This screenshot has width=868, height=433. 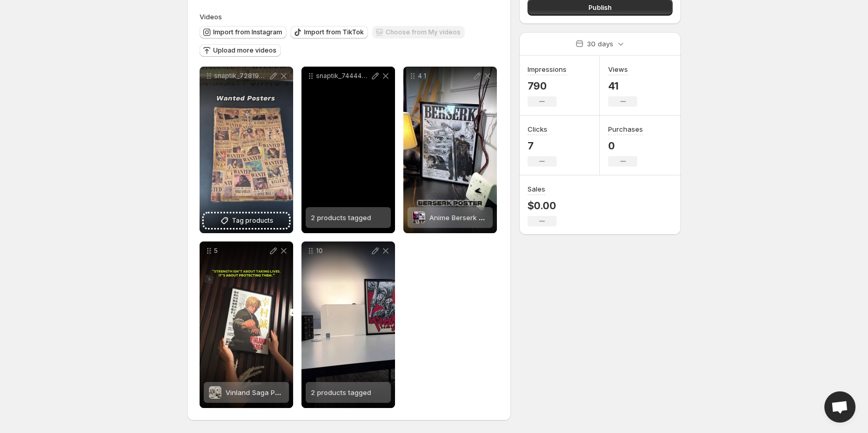 I want to click on h3: Impressions, so click(x=547, y=69).